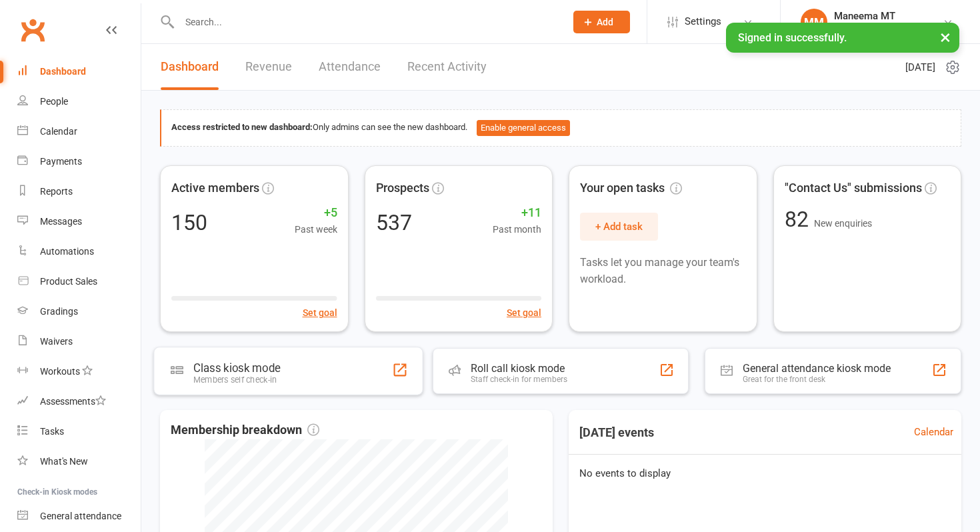 This screenshot has height=532, width=980. Describe the element at coordinates (79, 312) in the screenshot. I see `a: Gradings` at that location.